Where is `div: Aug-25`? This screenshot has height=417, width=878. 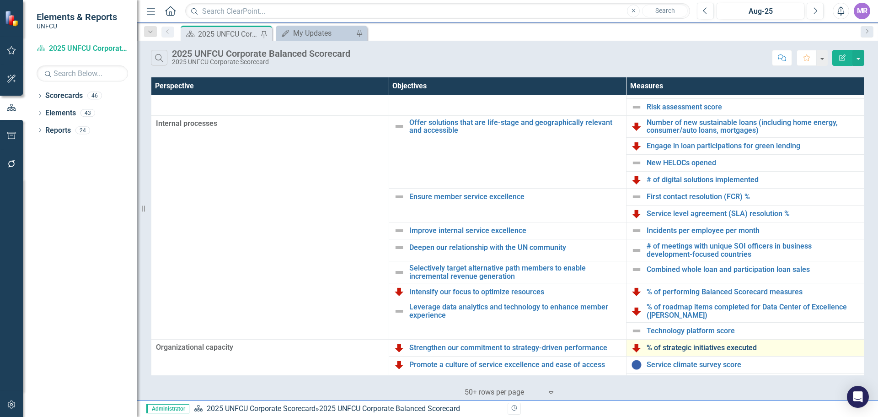
div: Aug-25 is located at coordinates (761, 11).